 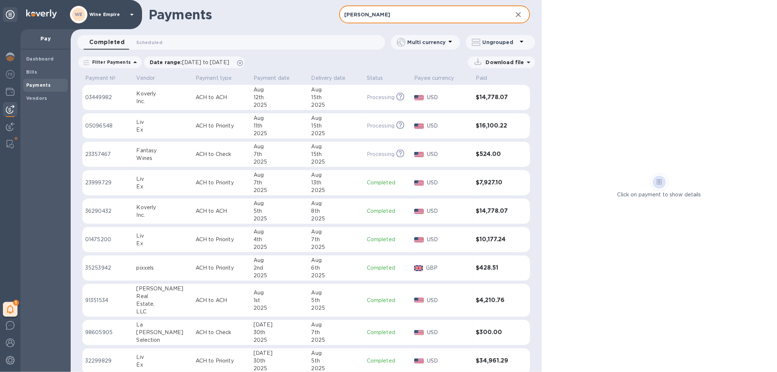 I want to click on div: 8th, so click(x=336, y=211).